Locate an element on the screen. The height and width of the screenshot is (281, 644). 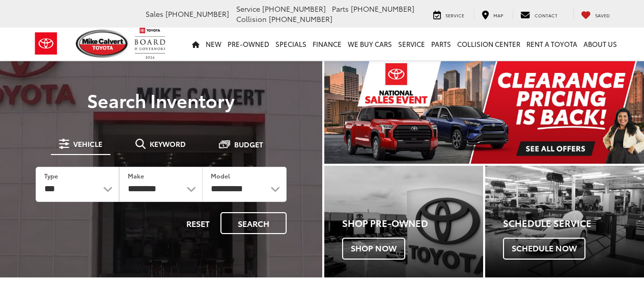
a: Parts is located at coordinates (440, 44).